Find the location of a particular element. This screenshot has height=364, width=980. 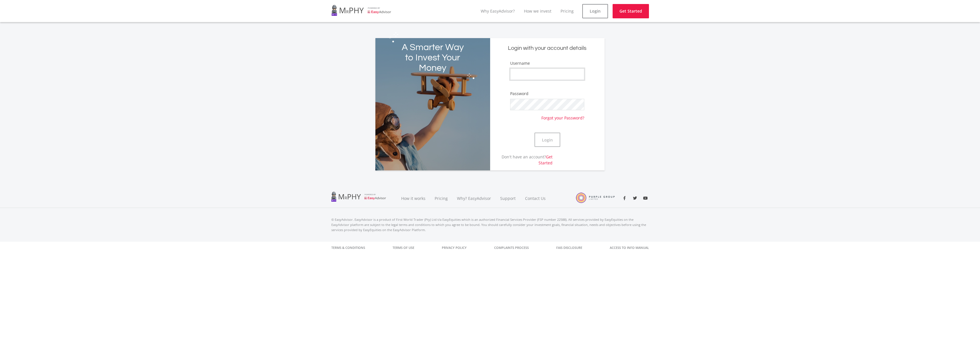

label: Password is located at coordinates (519, 94).